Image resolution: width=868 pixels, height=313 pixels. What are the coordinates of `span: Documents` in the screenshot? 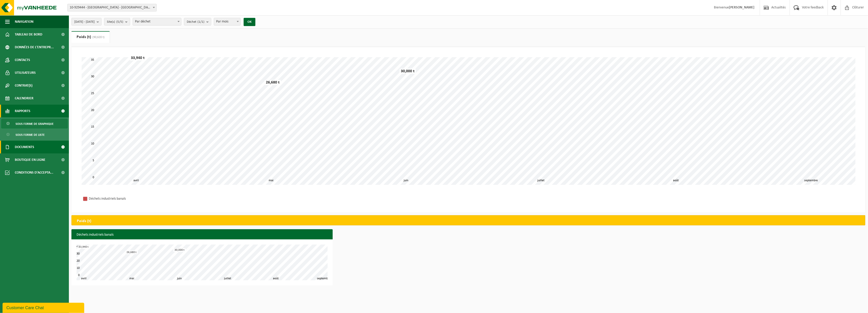 It's located at (25, 147).